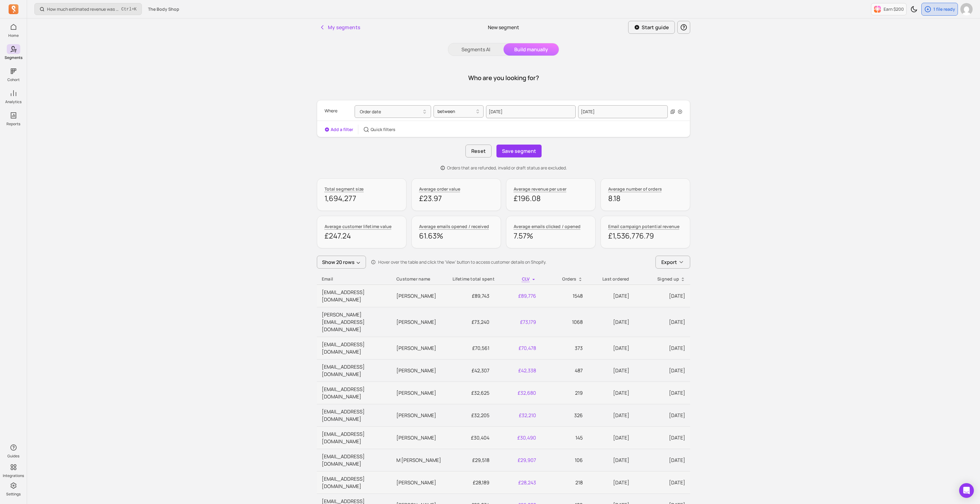  What do you see at coordinates (471, 438) in the screenshot?
I see `td: £30,404` at bounding box center [471, 438].